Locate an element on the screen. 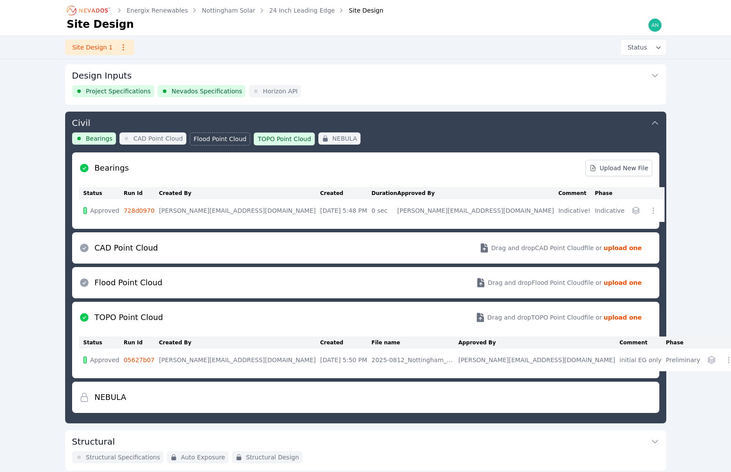 The image size is (731, 472). span: Nevados Specifications is located at coordinates (207, 91).